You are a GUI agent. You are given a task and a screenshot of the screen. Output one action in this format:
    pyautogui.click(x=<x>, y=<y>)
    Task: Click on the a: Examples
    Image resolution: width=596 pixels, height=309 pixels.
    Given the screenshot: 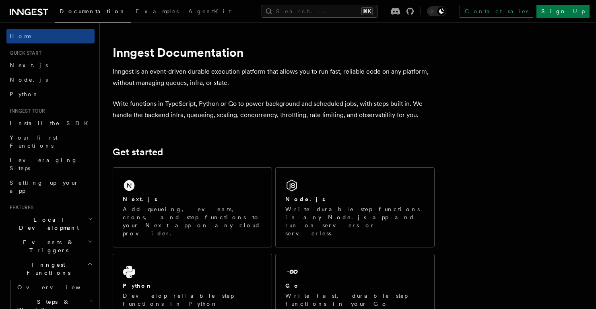 What is the action you would take?
    pyautogui.click(x=157, y=12)
    